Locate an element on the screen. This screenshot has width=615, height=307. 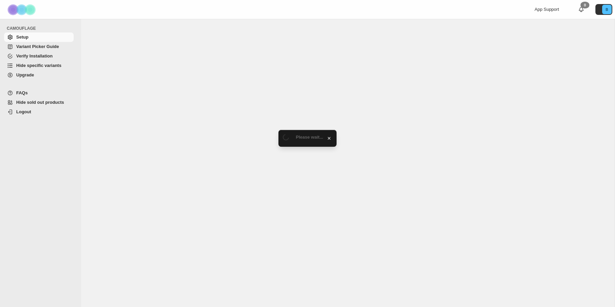
div: 0 is located at coordinates (585, 5).